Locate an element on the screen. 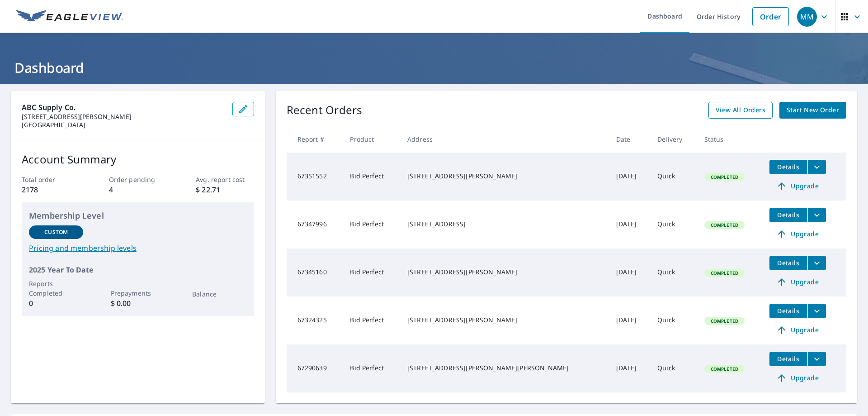 This screenshot has width=868, height=416. button: detailsBtn-67347996 is located at coordinates (789, 215).